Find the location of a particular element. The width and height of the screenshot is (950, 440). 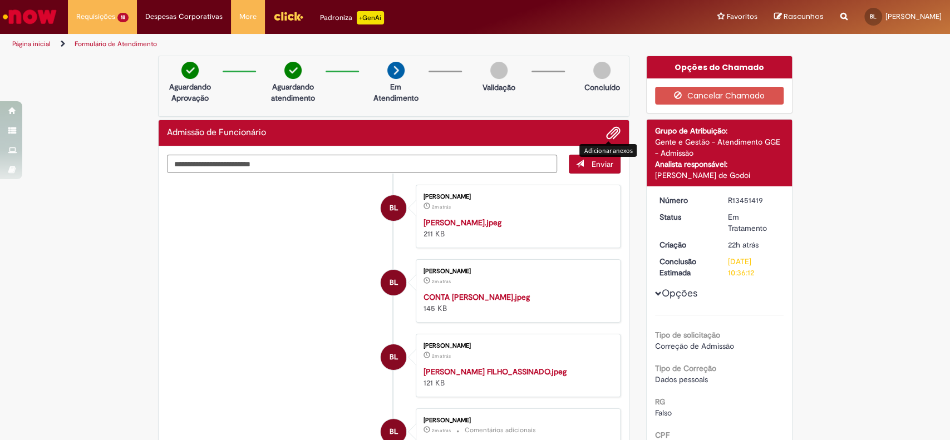

dt: Conclusão Estimada is located at coordinates (685, 267).